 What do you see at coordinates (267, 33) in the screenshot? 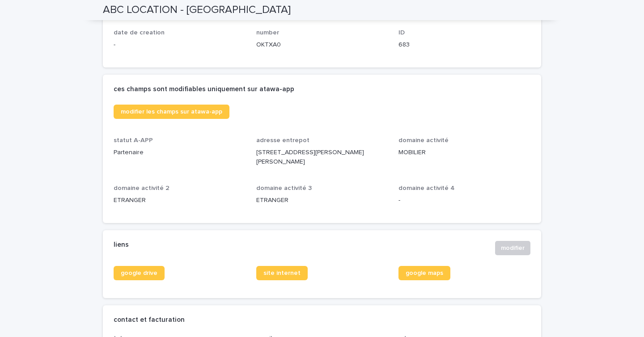
I see `span: number` at bounding box center [267, 33].